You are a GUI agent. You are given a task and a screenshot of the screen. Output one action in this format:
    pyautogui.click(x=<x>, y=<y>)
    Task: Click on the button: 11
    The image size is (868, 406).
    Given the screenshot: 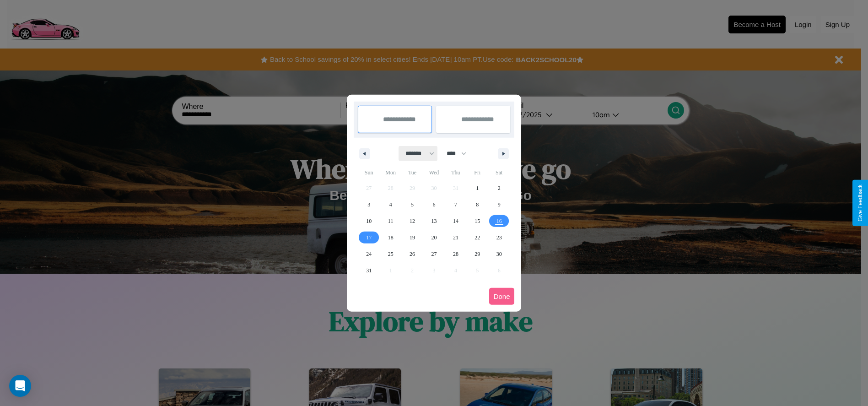 What is the action you would take?
    pyautogui.click(x=390, y=221)
    